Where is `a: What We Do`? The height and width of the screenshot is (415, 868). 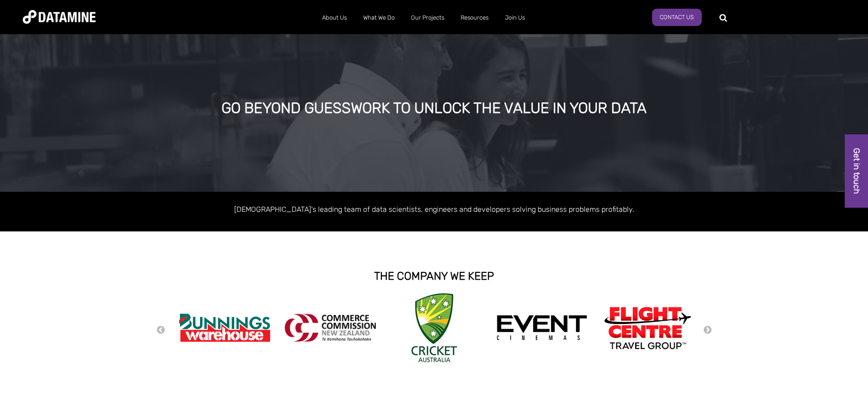
a: What We Do is located at coordinates (379, 18).